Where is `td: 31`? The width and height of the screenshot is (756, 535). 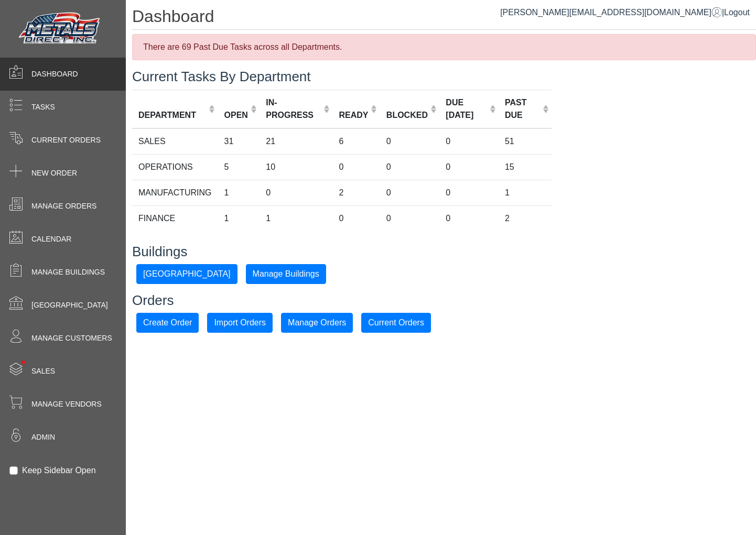 td: 31 is located at coordinates (239, 141).